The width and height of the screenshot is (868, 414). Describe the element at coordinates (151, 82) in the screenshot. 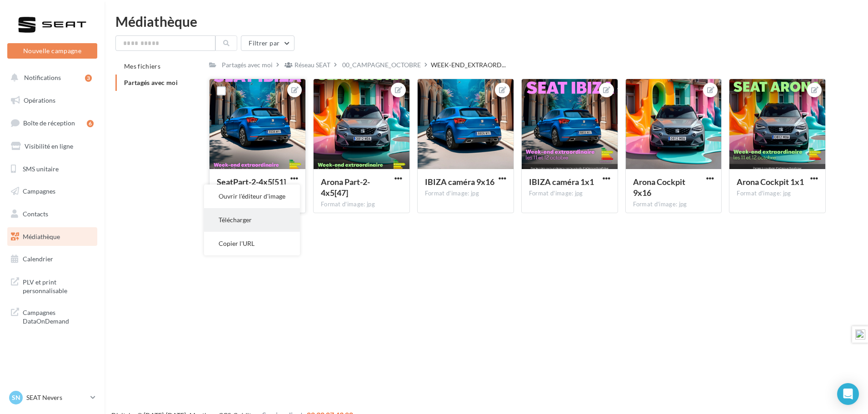

I see `span: Partagés avec moi` at that location.